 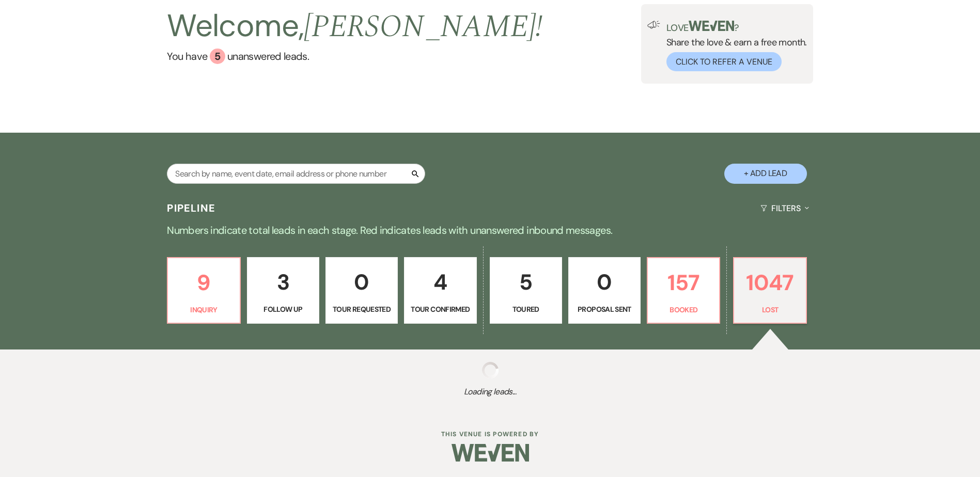 What do you see at coordinates (296, 173) in the screenshot?
I see `input: Search by name, event date, email address or phone number` at bounding box center [296, 173].